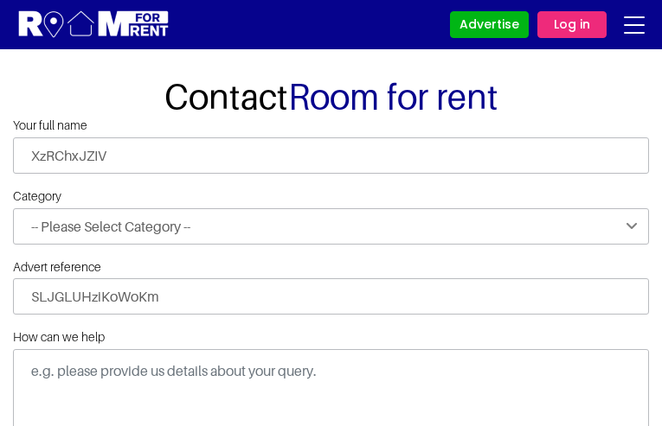 The width and height of the screenshot is (662, 426). I want to click on input: If any..., so click(330, 297).